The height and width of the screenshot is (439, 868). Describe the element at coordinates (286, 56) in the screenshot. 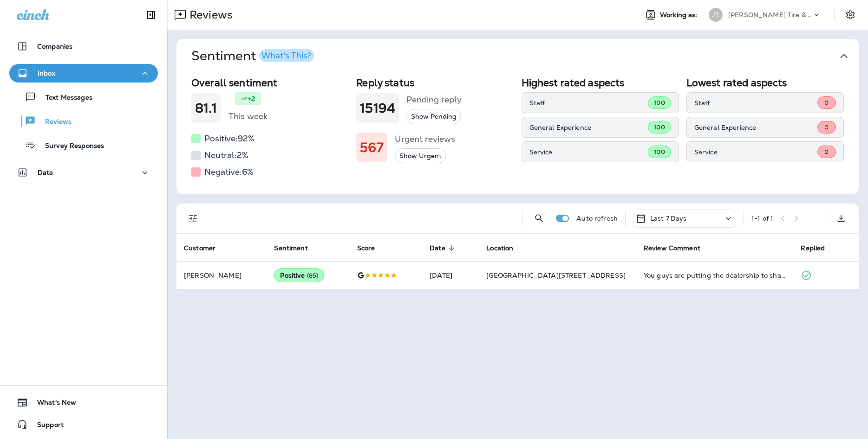

I see `button: What's This?` at that location.